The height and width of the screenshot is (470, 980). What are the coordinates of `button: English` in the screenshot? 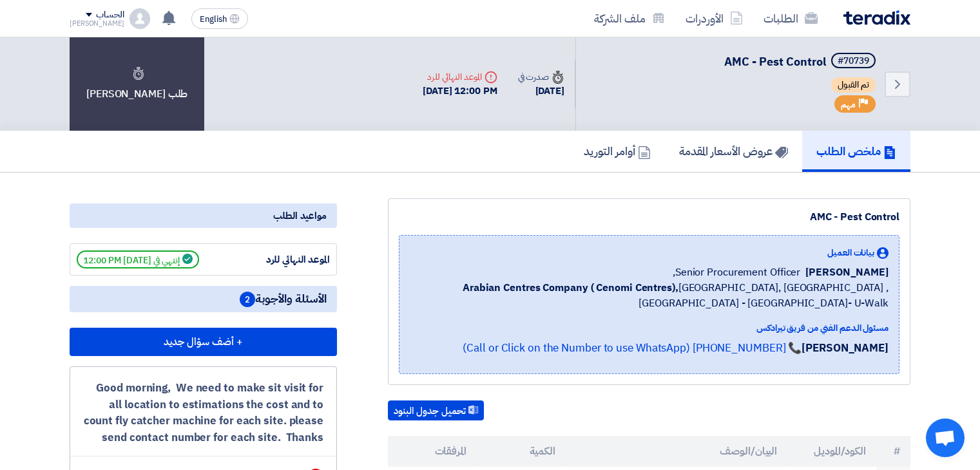 It's located at (220, 18).